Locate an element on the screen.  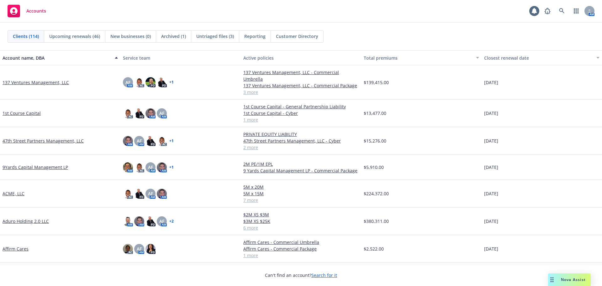
span: Archived (1) is located at coordinates (173, 36).